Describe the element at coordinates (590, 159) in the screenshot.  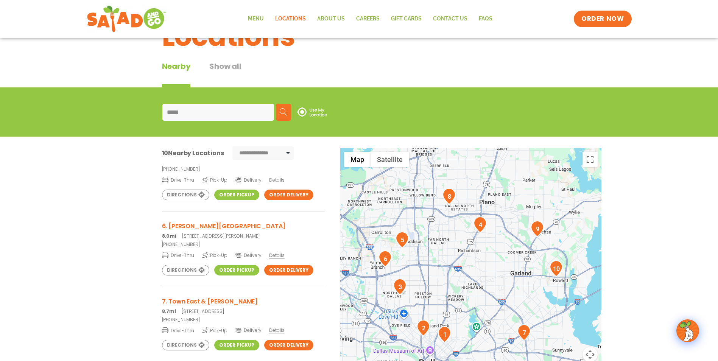
I see `button: Toggle fullscreen view` at that location.